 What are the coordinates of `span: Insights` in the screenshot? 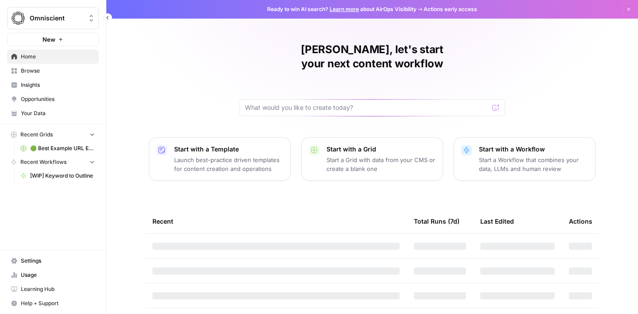 It's located at (58, 85).